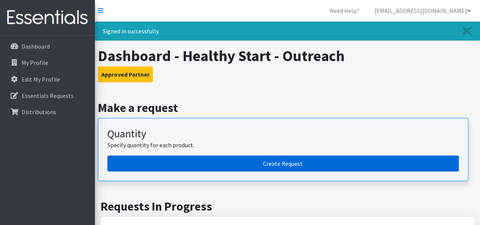  Describe the element at coordinates (47, 63) in the screenshot. I see `a: My Profile` at that location.